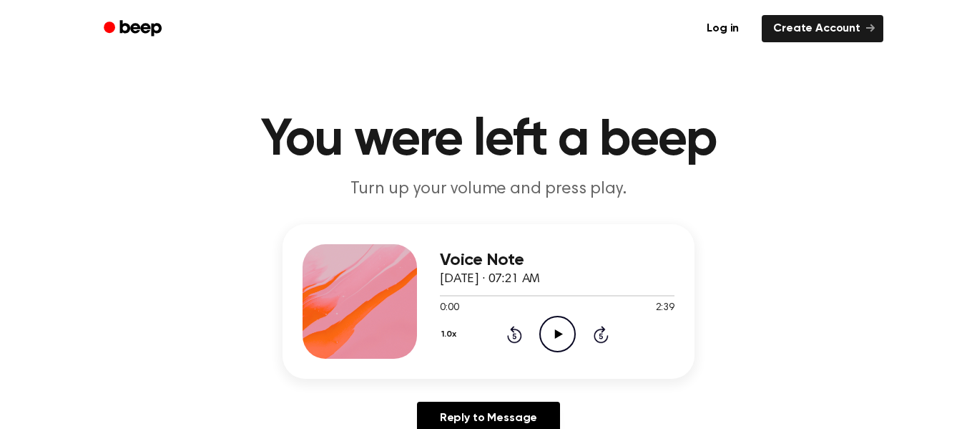 This screenshot has height=429, width=977. Describe the element at coordinates (665, 308) in the screenshot. I see `span: 2:39` at that location.